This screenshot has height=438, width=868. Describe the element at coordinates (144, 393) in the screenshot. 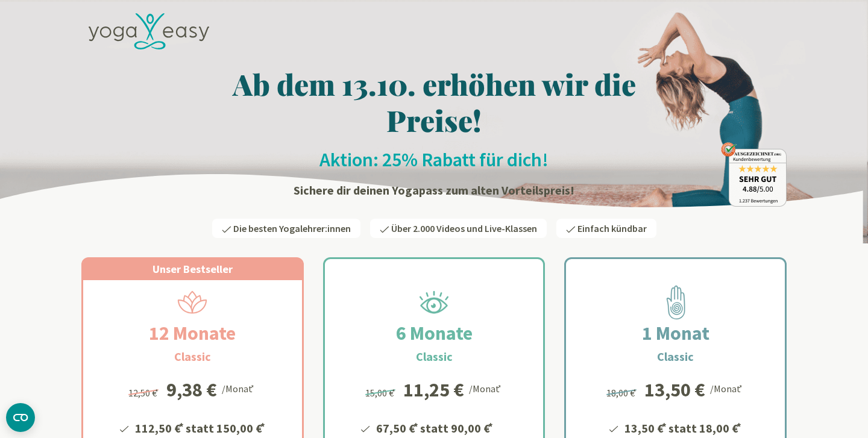

I see `span: 12,50 €` at that location.